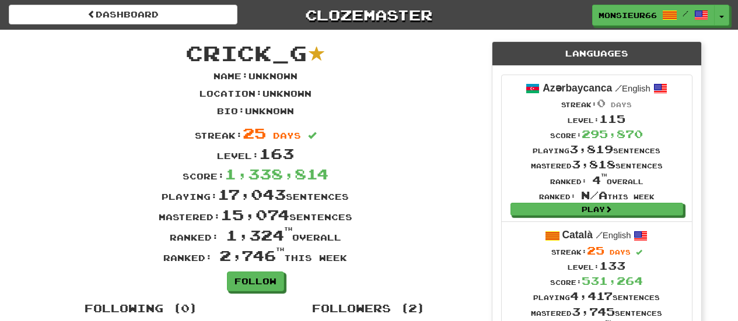 This screenshot has height=321, width=738. What do you see at coordinates (628, 15) in the screenshot?
I see `span: monsieur66` at bounding box center [628, 15].